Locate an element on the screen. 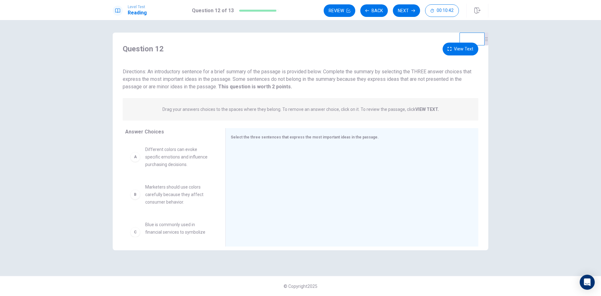 This screenshot has height=296, width=601. div: A is located at coordinates (135, 157).